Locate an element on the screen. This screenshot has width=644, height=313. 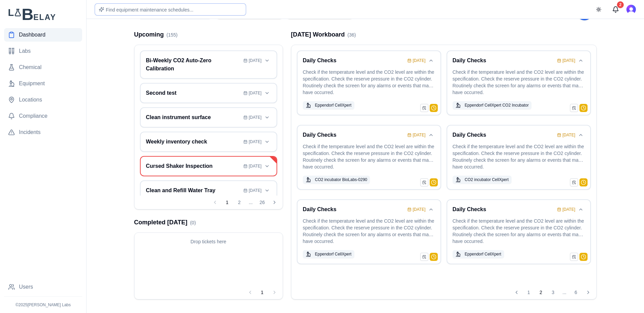
h3: Clean and Refill Water Tray is located at coordinates (193, 191).